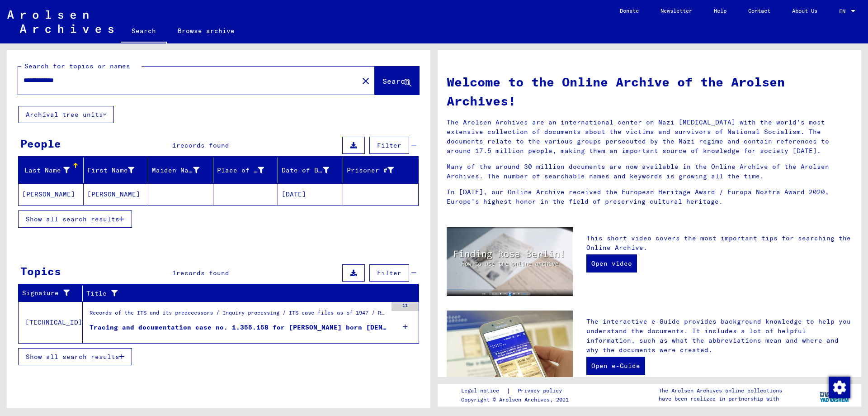 The image size is (868, 416). What do you see at coordinates (144, 32) in the screenshot?
I see `a: Search` at bounding box center [144, 32].